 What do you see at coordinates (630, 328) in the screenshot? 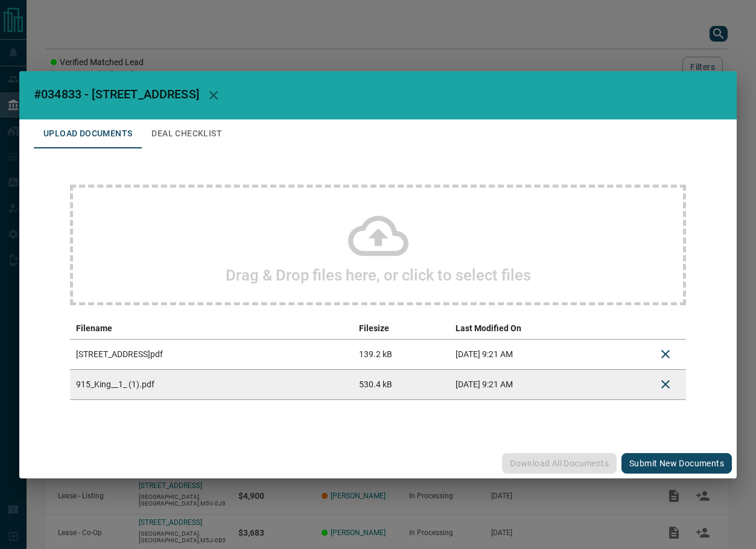
I see `th: download action column` at bounding box center [630, 328].